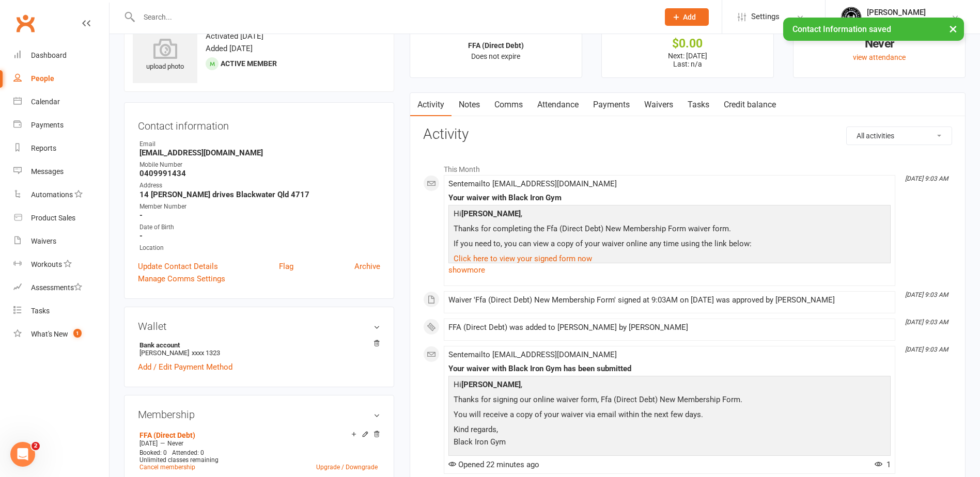 The width and height of the screenshot is (980, 477). Describe the element at coordinates (669, 416) in the screenshot. I see `p: You will receive a copy of your waiver via email within the next few days.` at that location.